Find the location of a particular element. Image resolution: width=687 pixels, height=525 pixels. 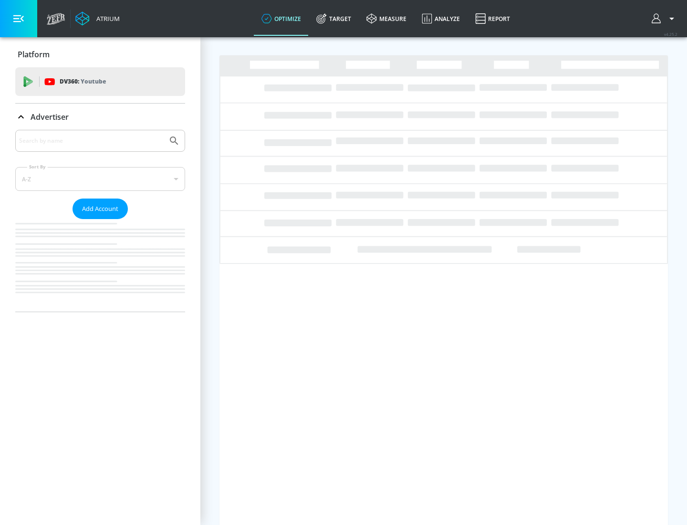

p: Advertiser is located at coordinates (50, 117).